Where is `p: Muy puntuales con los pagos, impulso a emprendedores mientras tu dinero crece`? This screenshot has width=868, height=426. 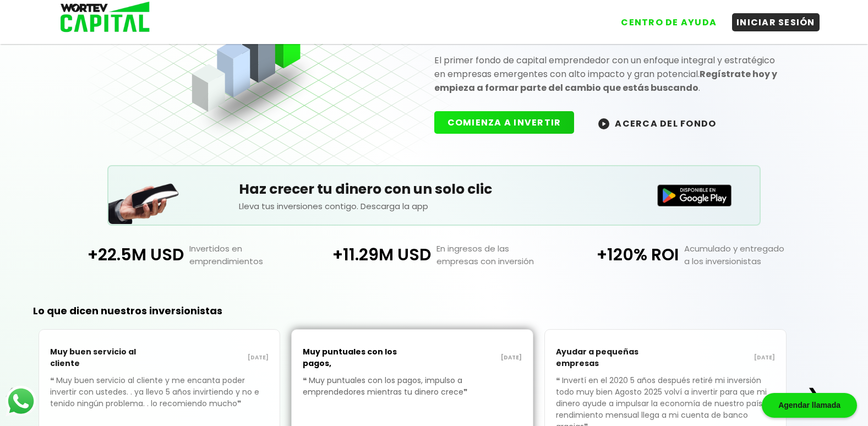
p: Muy puntuales con los pagos, impulso a emprendedores mientras tu dinero crece is located at coordinates (412, 394).